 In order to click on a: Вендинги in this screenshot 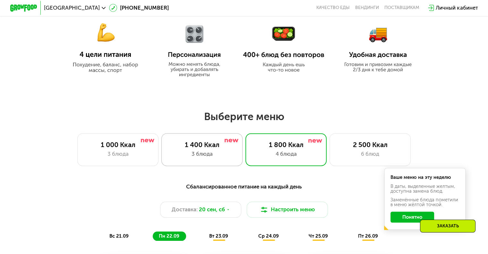, I will do `click(367, 8)`.